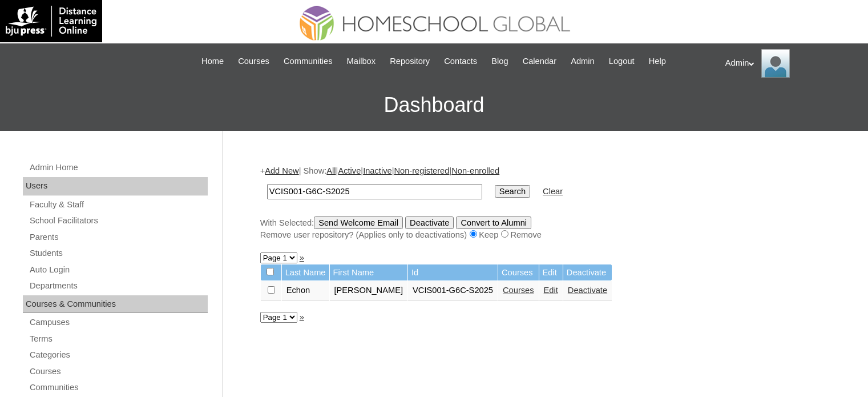 The width and height of the screenshot is (868, 397). What do you see at coordinates (305, 290) in the screenshot?
I see `td: Echon` at bounding box center [305, 290].